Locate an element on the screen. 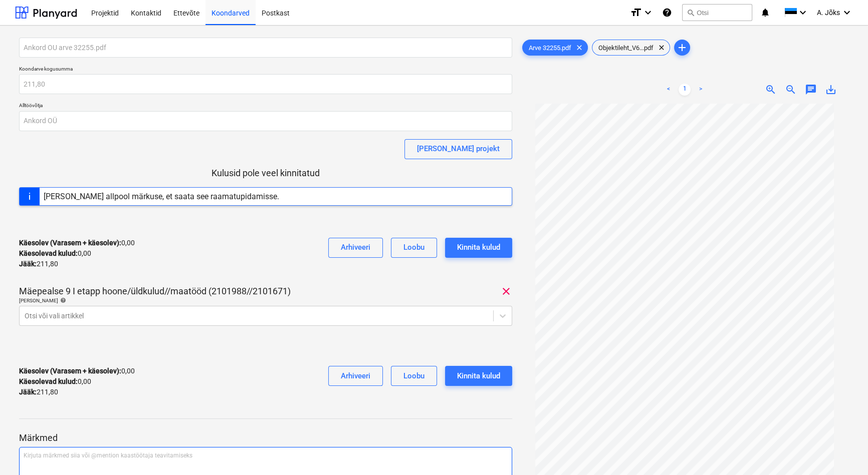 This screenshot has height=475, width=868. span: chat is located at coordinates (810, 90).